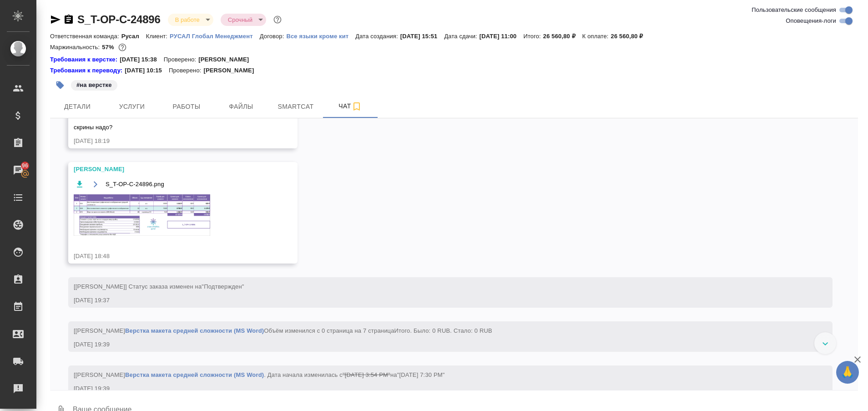 This screenshot has height=411, width=868. What do you see at coordinates (378, 36) in the screenshot?
I see `p: Дата создания:` at bounding box center [378, 36].